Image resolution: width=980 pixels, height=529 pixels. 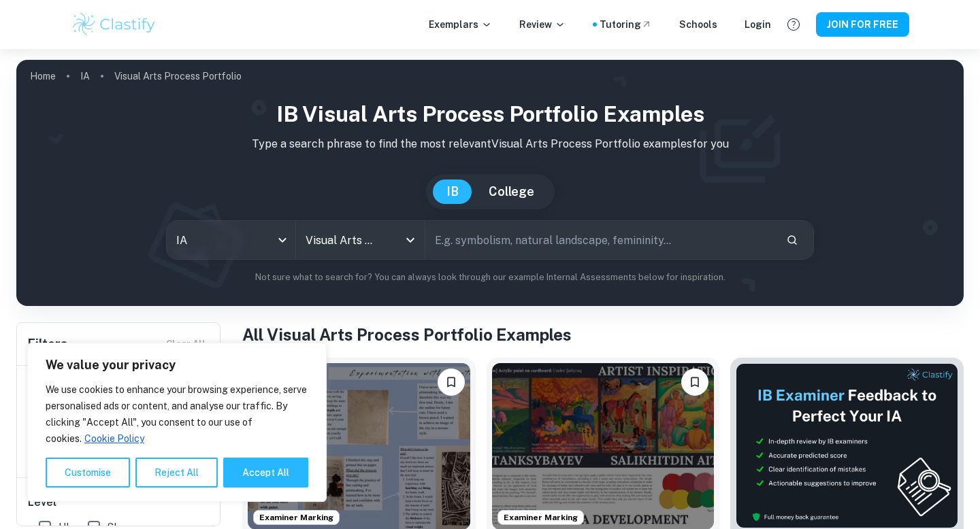 What do you see at coordinates (43, 76) in the screenshot?
I see `a: Home` at bounding box center [43, 76].